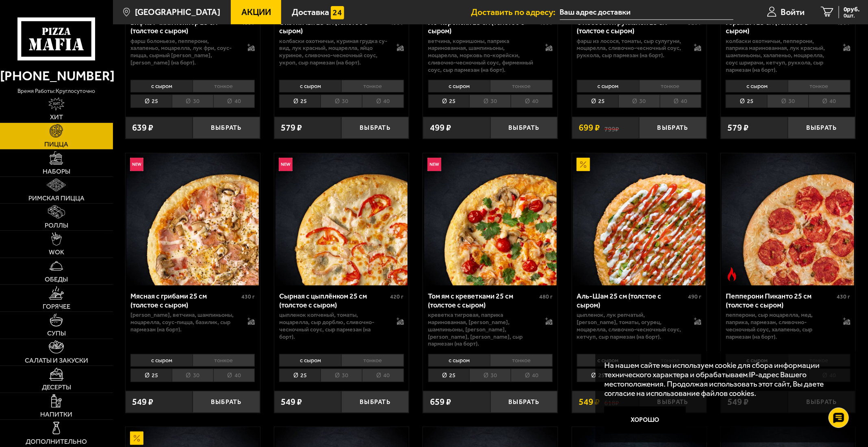 The width and height of the screenshot is (868, 447). Describe the element at coordinates (193, 219) in the screenshot. I see `a: НовинкаМясная с грибами 25 см (толстое с сыром)` at that location.